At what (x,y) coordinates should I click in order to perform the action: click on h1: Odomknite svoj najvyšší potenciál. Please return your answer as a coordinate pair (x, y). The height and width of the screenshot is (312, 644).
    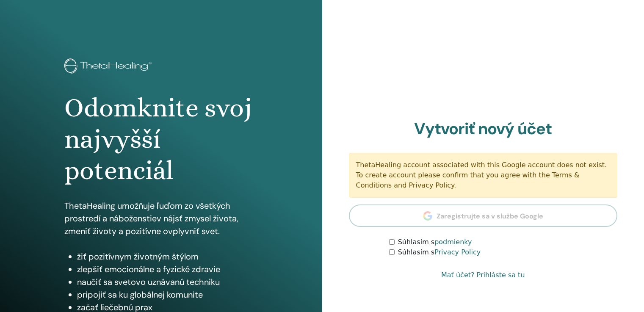
    Looking at the image, I should click on (161, 140).